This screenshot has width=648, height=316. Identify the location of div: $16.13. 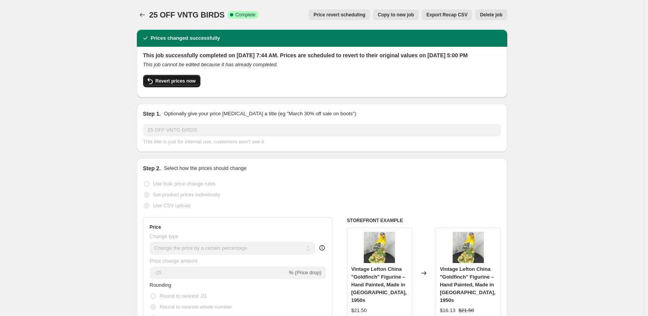
(448, 311).